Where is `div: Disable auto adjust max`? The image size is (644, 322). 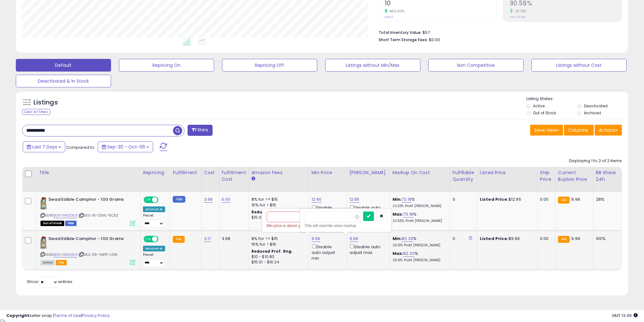
div: Disable auto adjust max is located at coordinates (367, 249).